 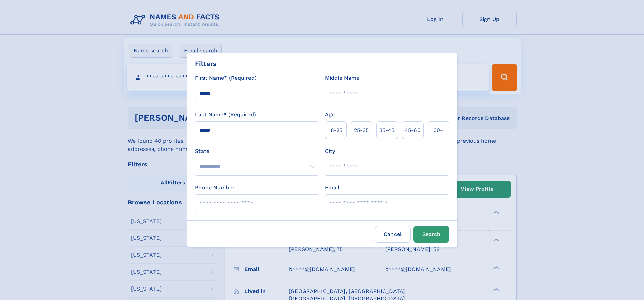 I want to click on label: Age, so click(x=330, y=115).